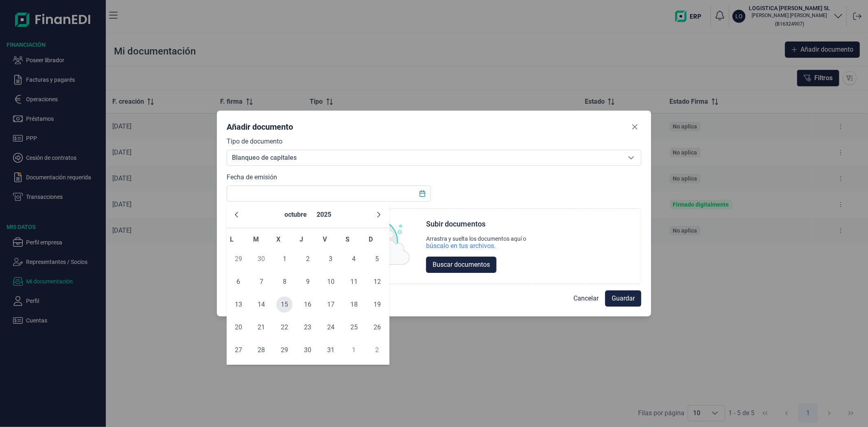 The width and height of the screenshot is (868, 427). I want to click on button: Buscar documentos, so click(461, 265).